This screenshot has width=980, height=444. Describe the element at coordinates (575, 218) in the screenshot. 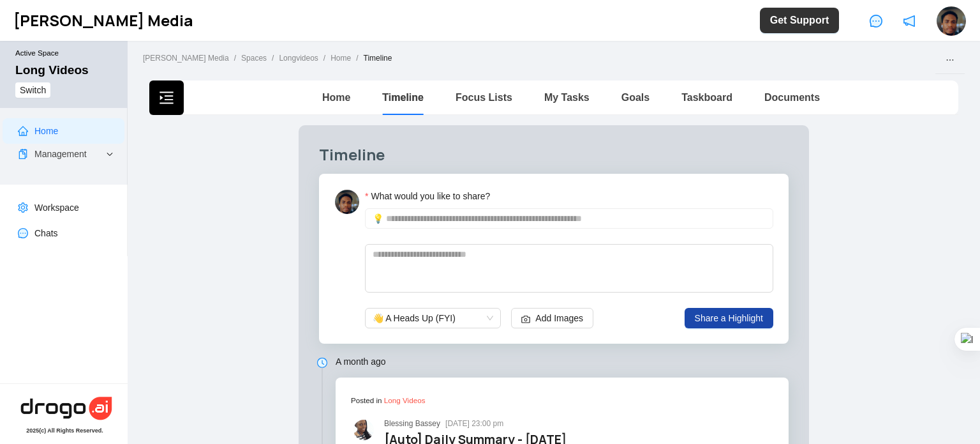

I see `input: What would you like to share?` at that location.